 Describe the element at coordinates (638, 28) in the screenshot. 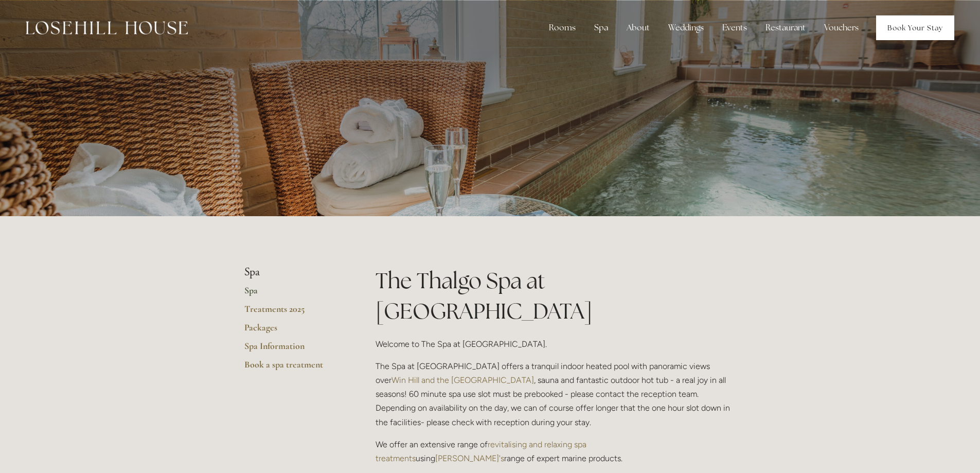

I see `div: About` at that location.